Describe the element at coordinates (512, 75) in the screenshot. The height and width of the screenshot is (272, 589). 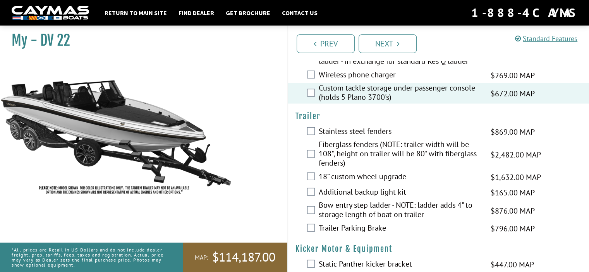
I see `span: $269.00 MAP` at that location.